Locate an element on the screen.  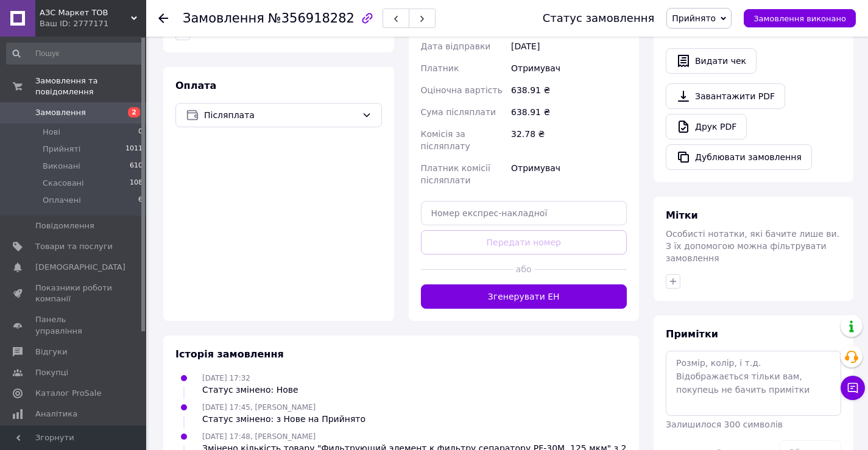
button: Дублювати замовлення is located at coordinates (739, 157).